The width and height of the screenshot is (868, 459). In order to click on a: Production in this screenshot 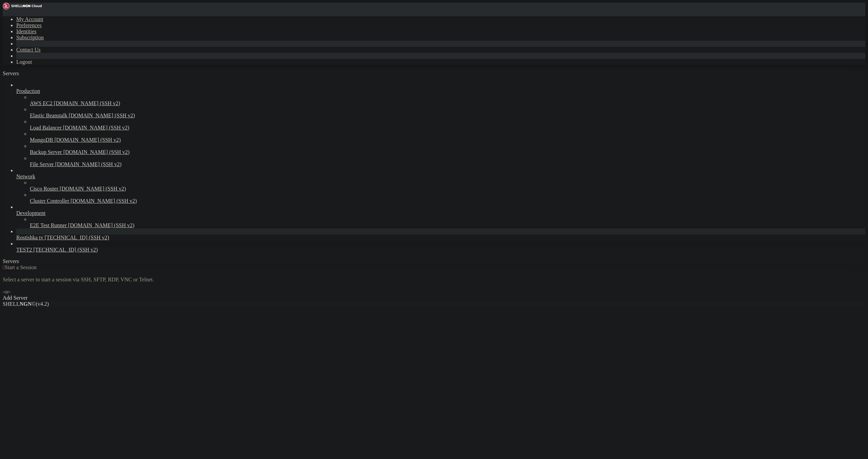, I will do `click(440, 91)`.